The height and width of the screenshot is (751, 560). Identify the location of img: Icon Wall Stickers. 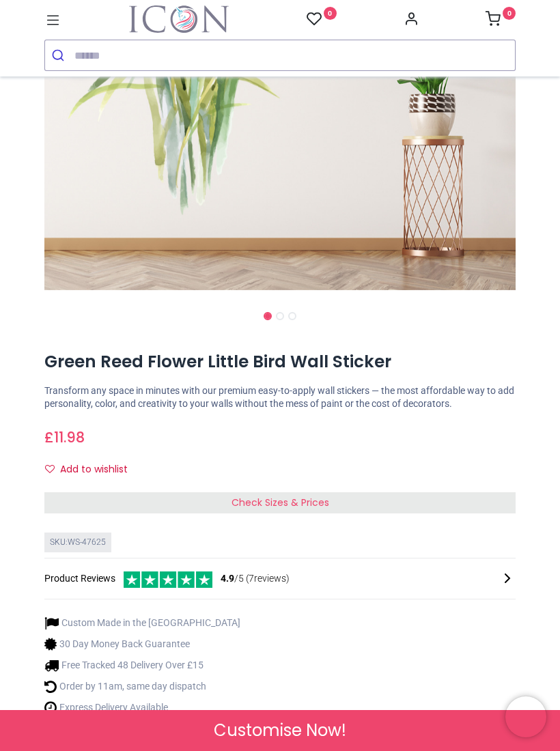
(179, 19).